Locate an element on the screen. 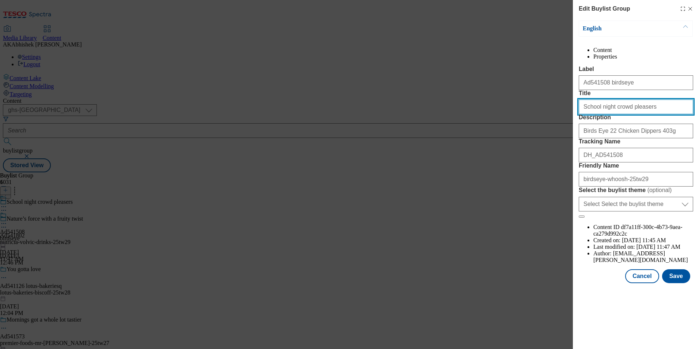  li: Content ID is located at coordinates (643, 230).